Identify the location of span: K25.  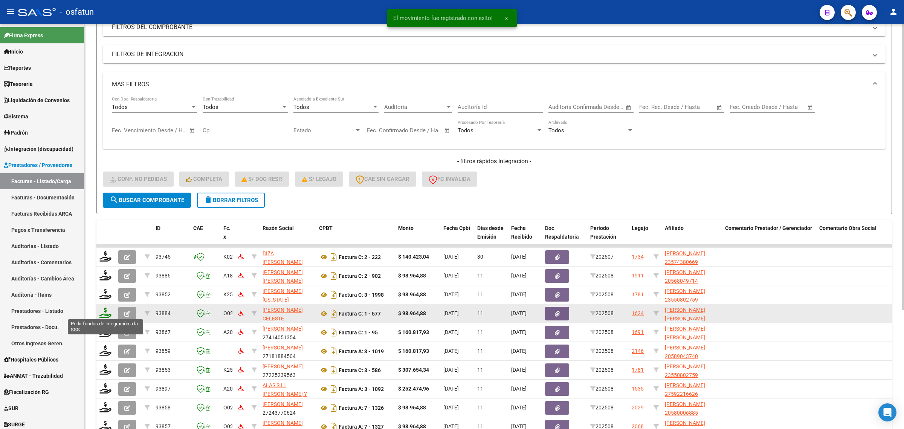
(228, 294).